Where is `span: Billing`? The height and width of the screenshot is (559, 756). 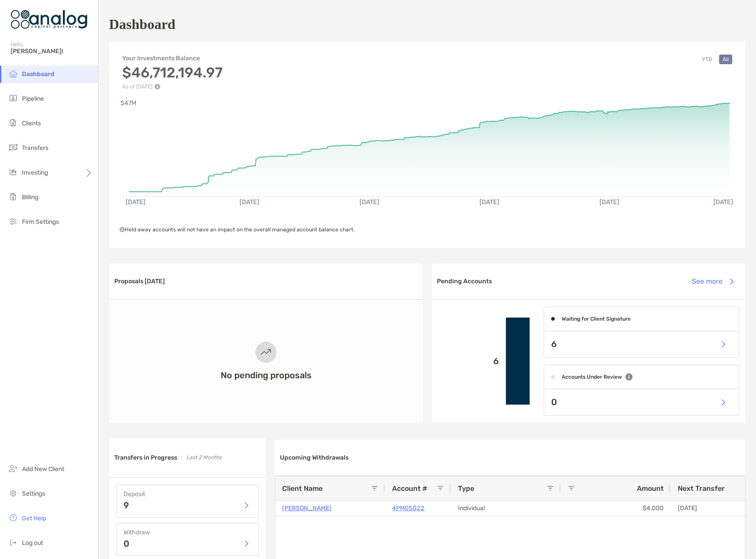
span: Billing is located at coordinates (30, 197).